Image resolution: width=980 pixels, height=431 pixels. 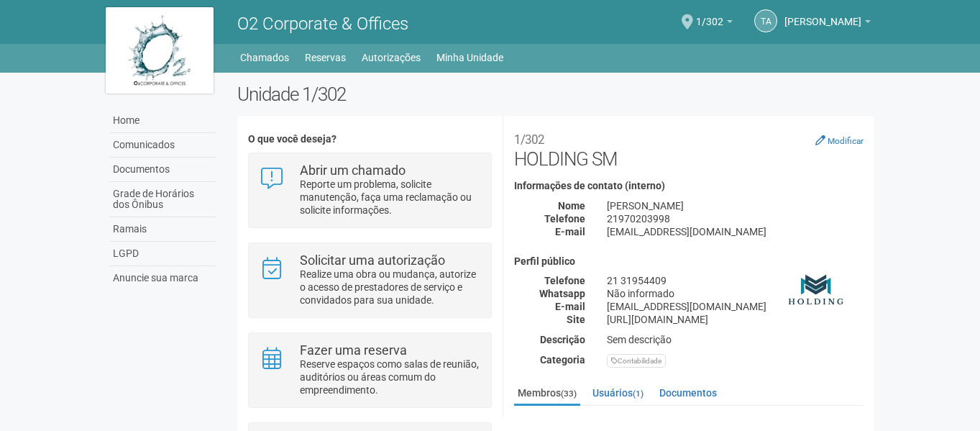 What do you see at coordinates (265, 58) in the screenshot?
I see `a: Chamados` at bounding box center [265, 58].